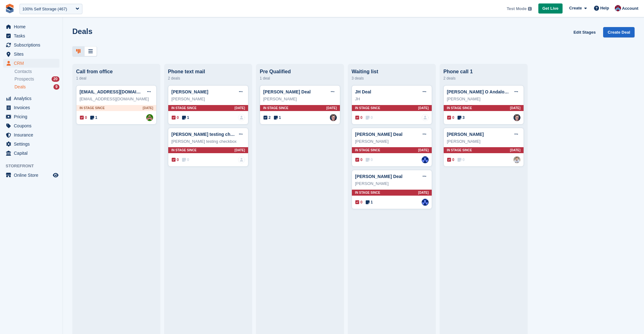 The width and height of the screenshot is (644, 334). I want to click on span: Pricing, so click(33, 117).